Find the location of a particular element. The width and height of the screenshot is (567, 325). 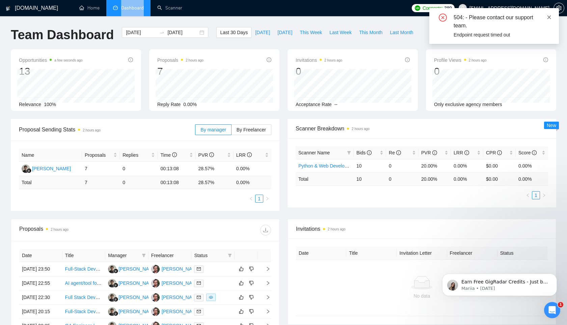

span: Invitations is located at coordinates (319, 60).